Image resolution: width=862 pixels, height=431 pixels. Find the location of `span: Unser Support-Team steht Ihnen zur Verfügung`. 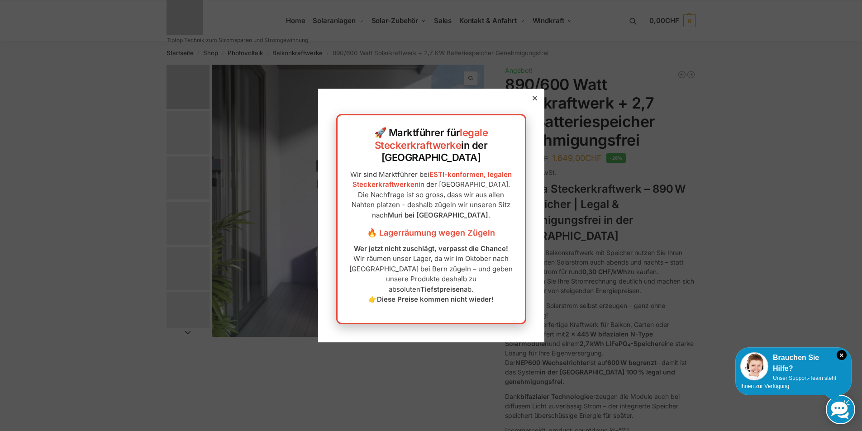

span: Unser Support-Team steht Ihnen zur Verfügung is located at coordinates (789, 383).